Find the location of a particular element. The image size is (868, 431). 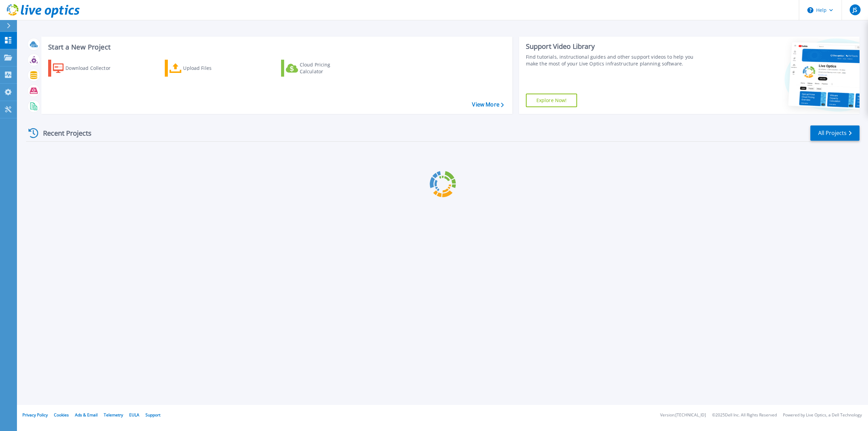

a: Download Collector is located at coordinates (86, 68).